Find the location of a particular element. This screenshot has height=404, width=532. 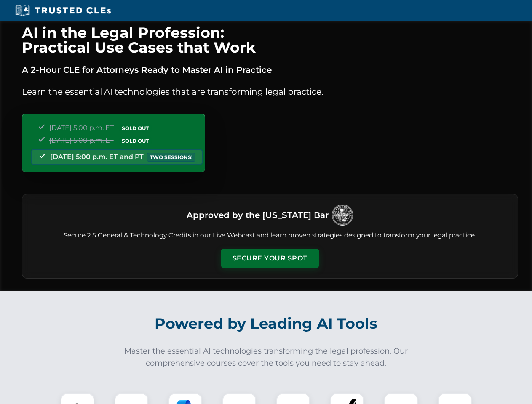

p: Learn the essential AI technologies that are transforming legal practice. is located at coordinates (270, 92).